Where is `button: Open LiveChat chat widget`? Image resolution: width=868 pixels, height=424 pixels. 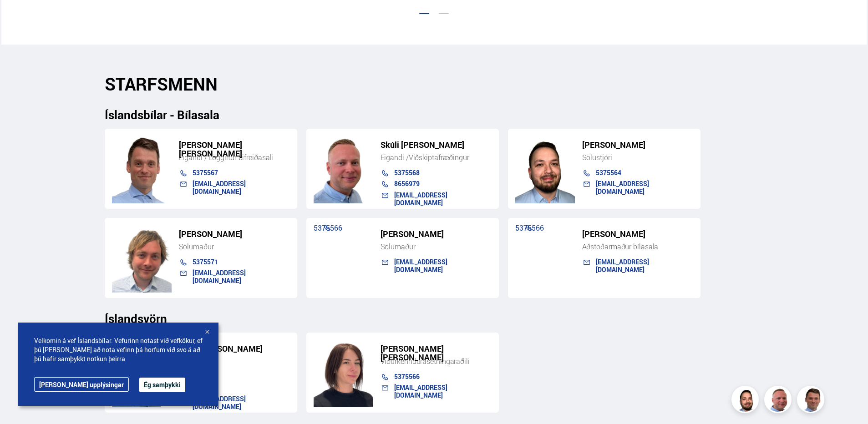
button: Open LiveChat chat widget is located at coordinates (21, 17).